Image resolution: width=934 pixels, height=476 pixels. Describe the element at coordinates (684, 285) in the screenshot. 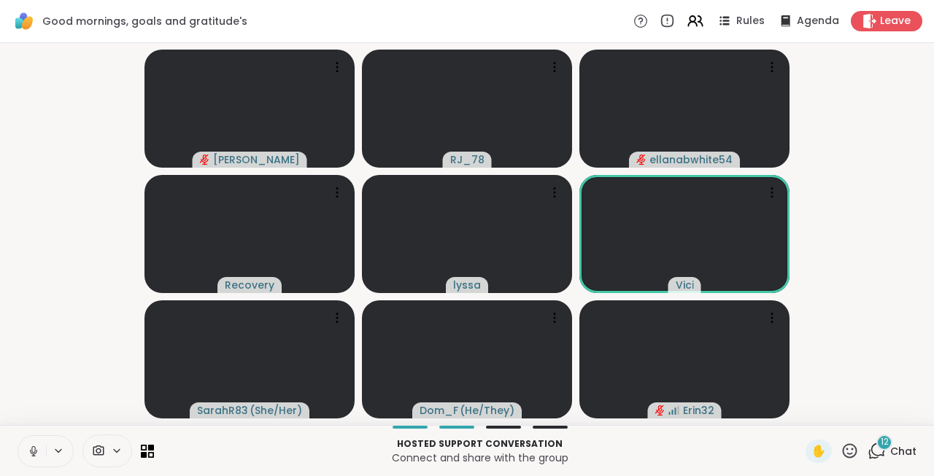

I see `span: Vici` at that location.